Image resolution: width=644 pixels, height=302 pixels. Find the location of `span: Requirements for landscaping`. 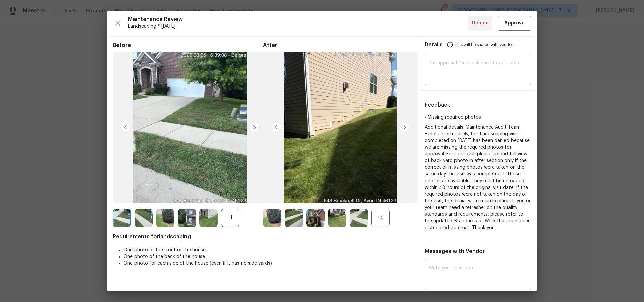

span: Requirements for landscaping is located at coordinates (263, 236).